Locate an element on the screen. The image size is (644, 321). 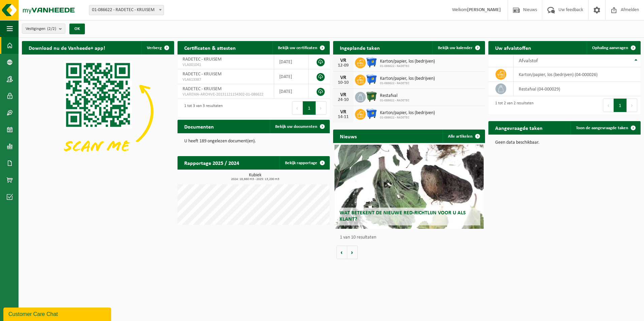
img: Download de VHEPlus App is located at coordinates (98, 112).